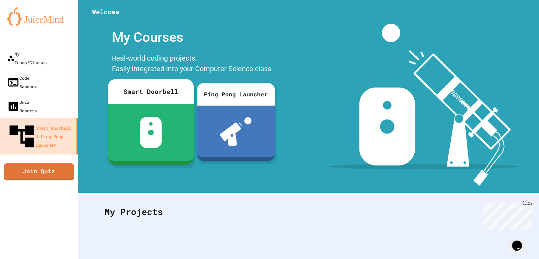 This screenshot has height=259, width=539. What do you see at coordinates (151, 133) in the screenshot?
I see `img: sdb-white.svg` at bounding box center [151, 133].